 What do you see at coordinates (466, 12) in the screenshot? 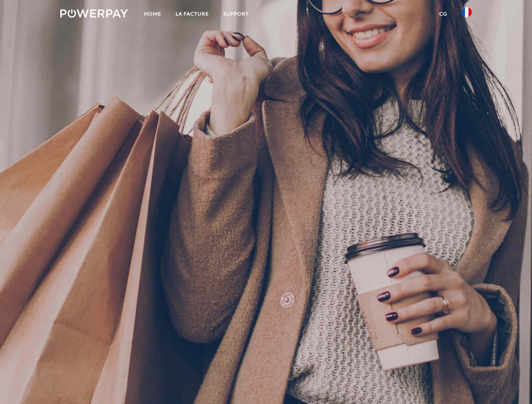
I see `img: fr` at bounding box center [466, 12].